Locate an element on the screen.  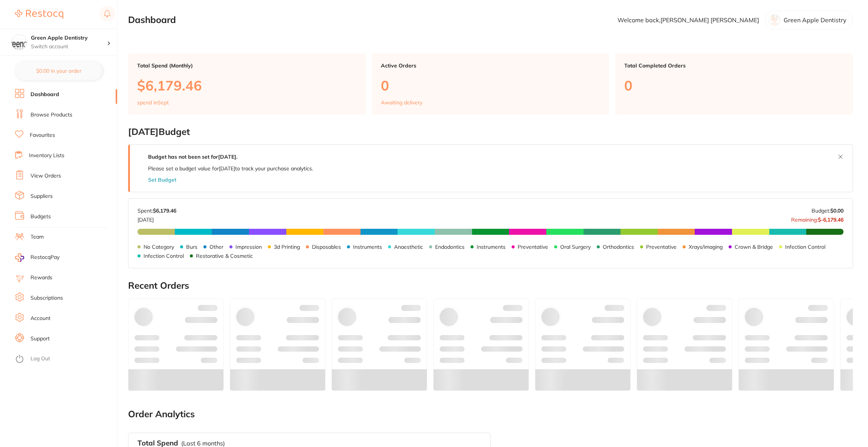
a: Favourites is located at coordinates (42, 135).